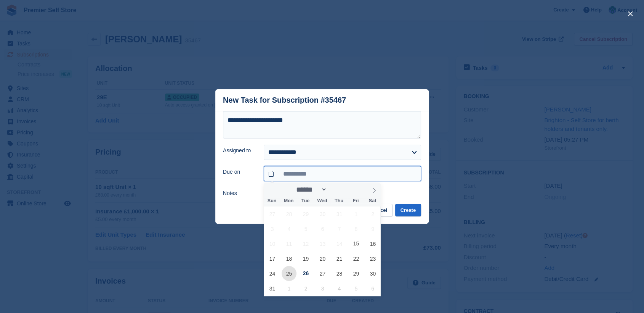 This screenshot has height=313, width=644. Describe the element at coordinates (373, 259) in the screenshot. I see `span: August 23, 2025` at that location.